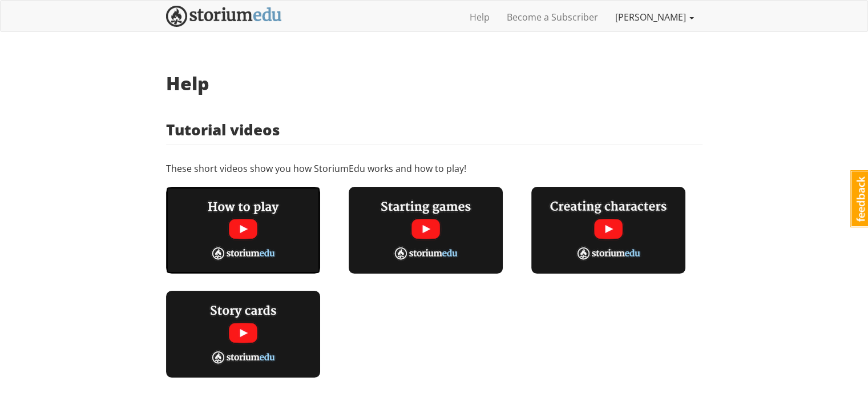  Describe the element at coordinates (224, 16) in the screenshot. I see `img: StoriumEDU` at that location.